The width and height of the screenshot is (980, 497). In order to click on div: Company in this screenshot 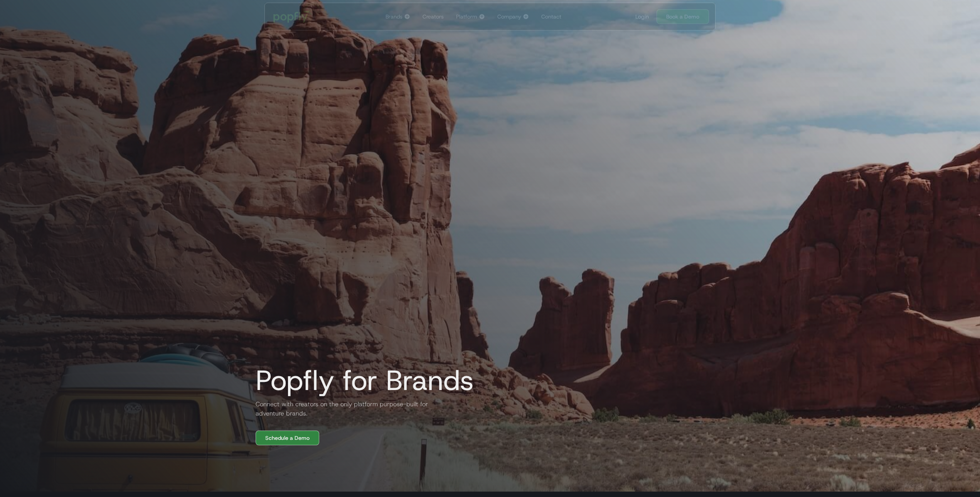, I will do `click(510, 17)`.